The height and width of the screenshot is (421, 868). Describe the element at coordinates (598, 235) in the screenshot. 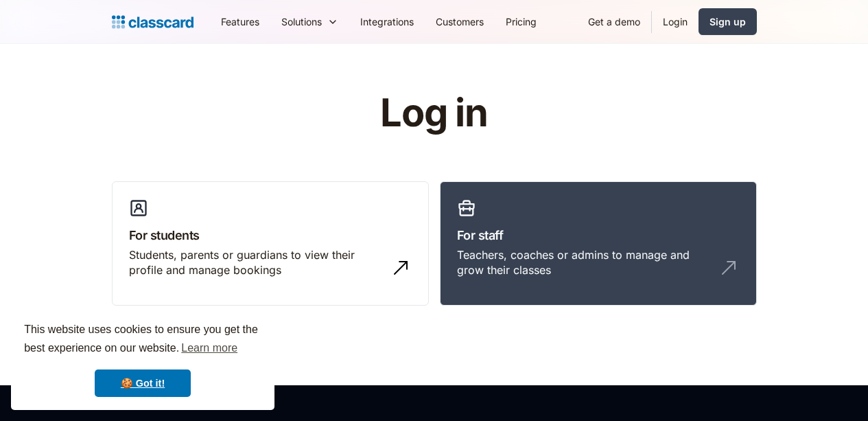

I see `h3: For staff` at that location.